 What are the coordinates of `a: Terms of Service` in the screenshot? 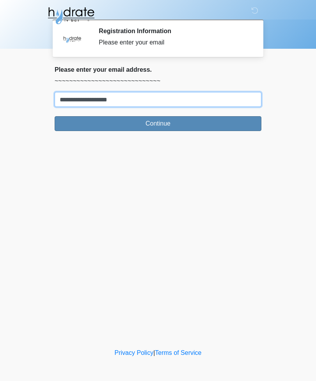 It's located at (178, 353).